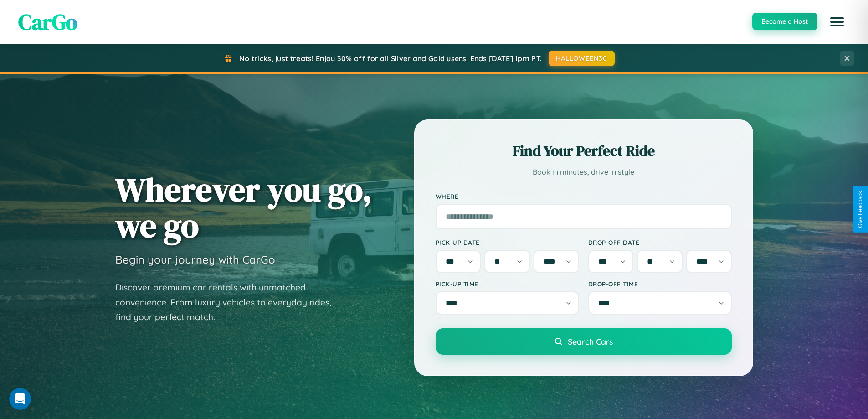 The height and width of the screenshot is (419, 868). I want to click on div: Give Feedback, so click(861, 210).